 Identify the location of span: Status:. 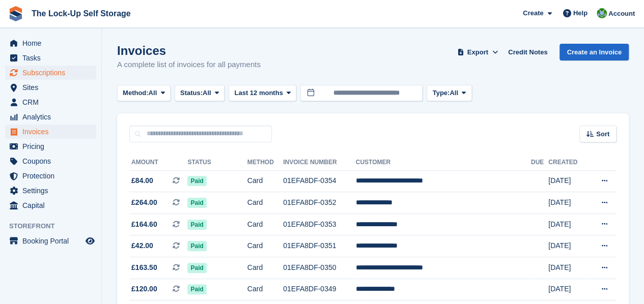
(191, 93).